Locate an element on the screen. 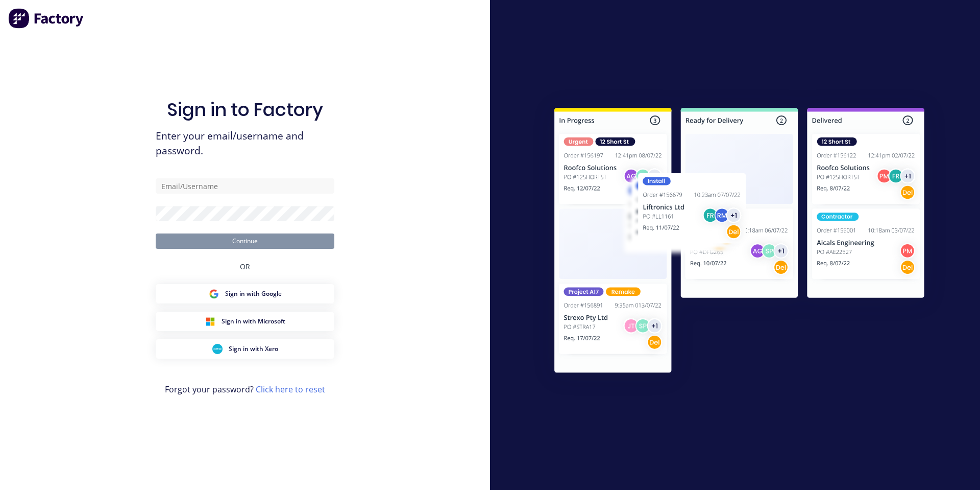 The image size is (980, 490). a: Click here to reset is located at coordinates (290, 389).